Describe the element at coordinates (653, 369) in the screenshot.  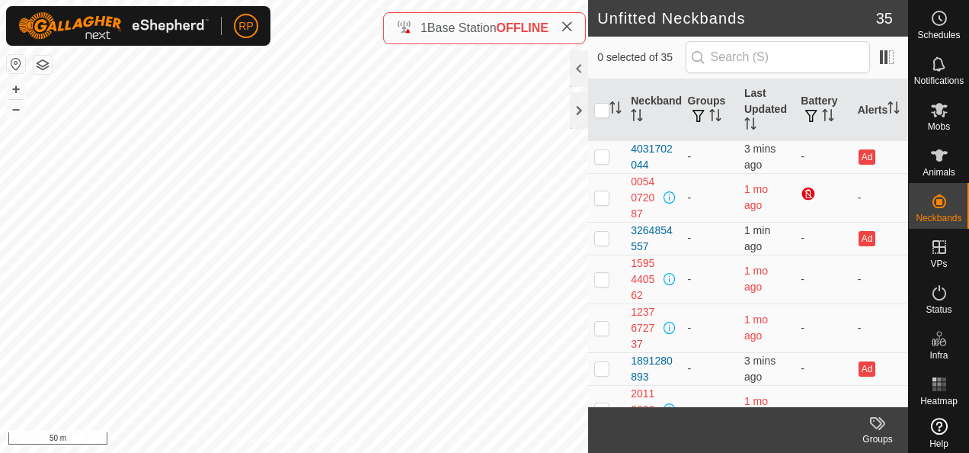
I see `div: 1891280893` at that location.